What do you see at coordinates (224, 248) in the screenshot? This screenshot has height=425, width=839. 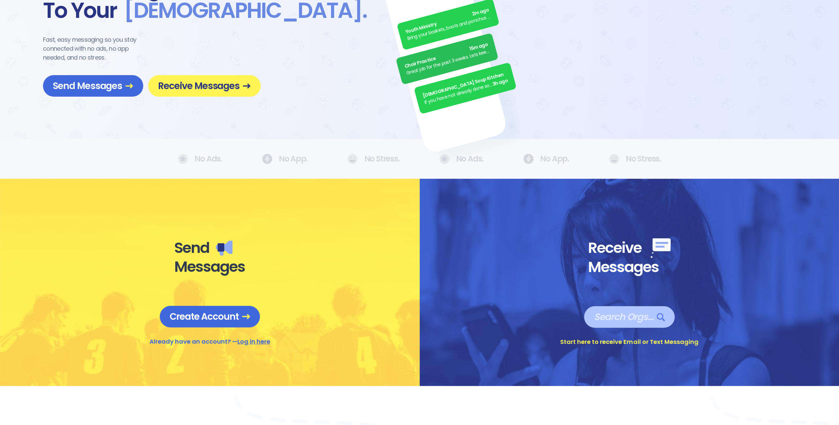 I see `img: Send messages` at bounding box center [224, 248].